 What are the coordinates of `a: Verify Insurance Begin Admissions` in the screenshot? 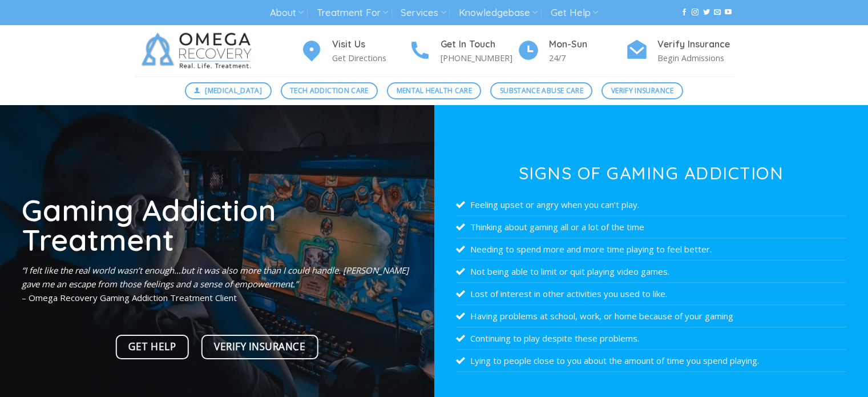 It's located at (680, 51).